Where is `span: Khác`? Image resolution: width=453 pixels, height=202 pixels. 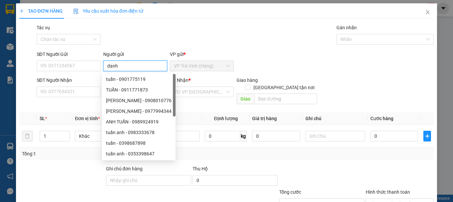
span: Khác is located at coordinates (105, 136).